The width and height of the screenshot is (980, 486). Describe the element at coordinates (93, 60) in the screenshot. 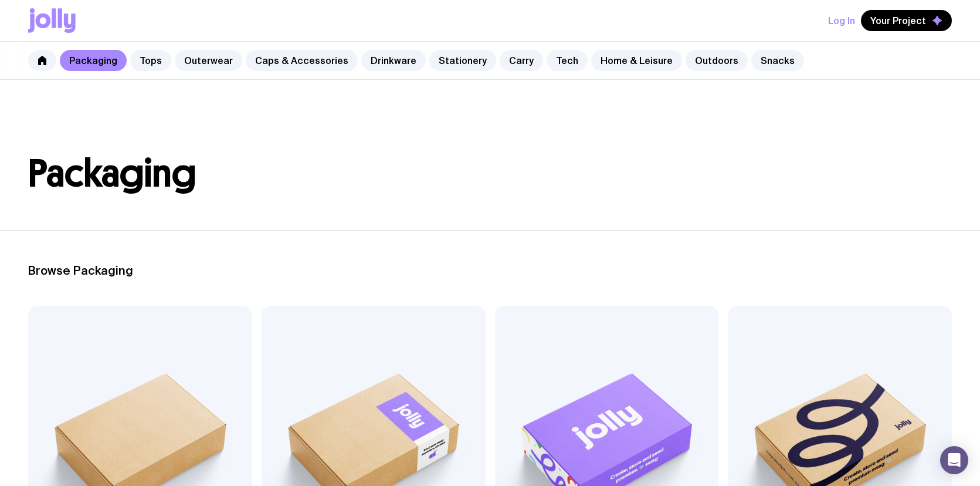

I see `a: Packaging` at that location.